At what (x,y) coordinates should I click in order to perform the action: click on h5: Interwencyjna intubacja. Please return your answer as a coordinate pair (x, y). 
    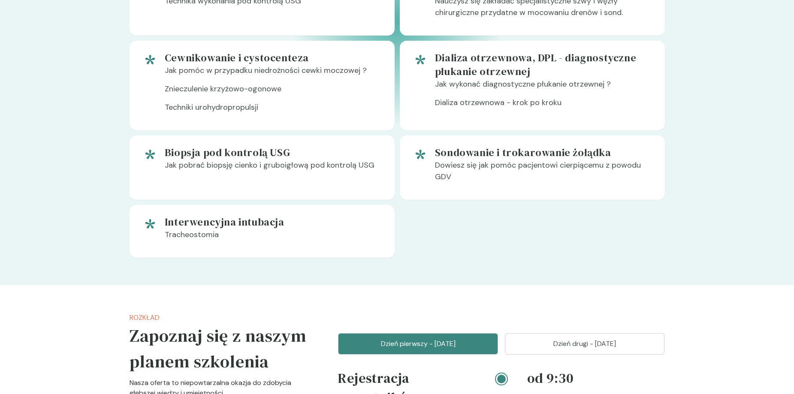
    Looking at the image, I should click on (273, 222).